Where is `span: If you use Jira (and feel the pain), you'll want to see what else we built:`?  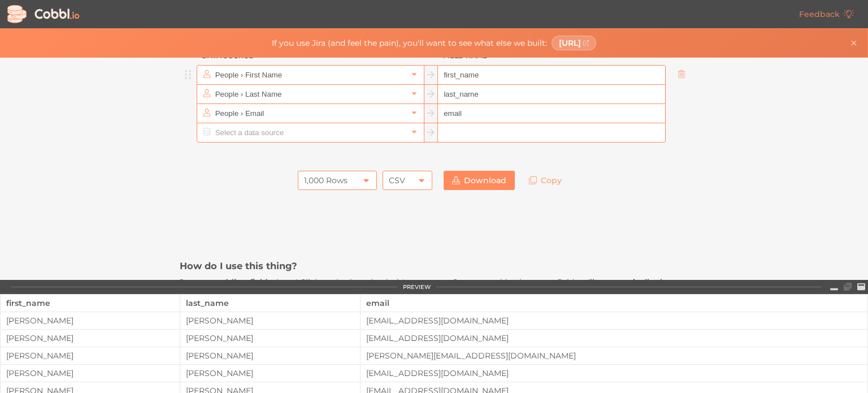 span: If you use Jira (and feel the pain), you'll want to see what else we built: is located at coordinates (409, 43).